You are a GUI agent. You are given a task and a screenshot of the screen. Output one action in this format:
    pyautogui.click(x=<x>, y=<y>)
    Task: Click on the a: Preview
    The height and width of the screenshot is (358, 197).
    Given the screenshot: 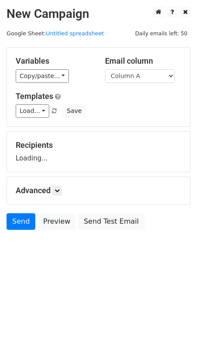 What is the action you would take?
    pyautogui.click(x=57, y=221)
    